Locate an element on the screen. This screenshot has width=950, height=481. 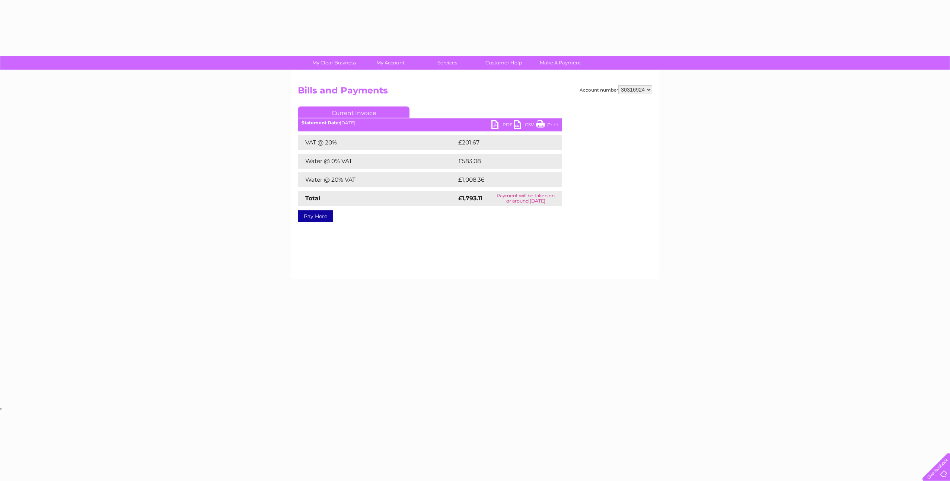
td: VAT @ 20% is located at coordinates (377, 143).